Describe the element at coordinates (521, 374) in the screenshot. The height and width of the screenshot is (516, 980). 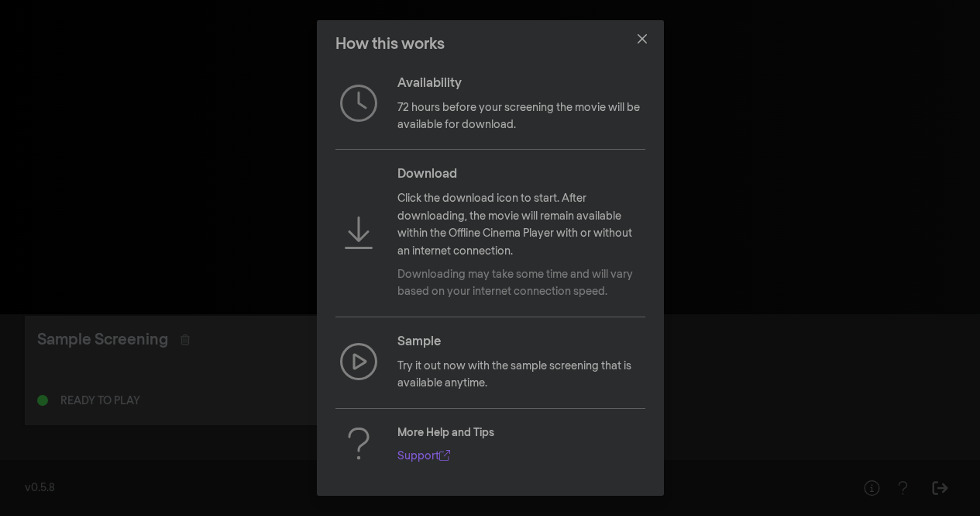
I see `p: Try it out now with the sample screening that is available anytime.` at that location.